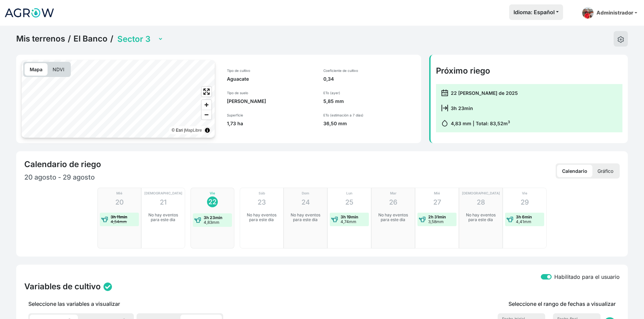 The width and height of the screenshot is (644, 319). Describe the element at coordinates (208, 131) in the screenshot. I see `summary: Toggle attribution` at that location.